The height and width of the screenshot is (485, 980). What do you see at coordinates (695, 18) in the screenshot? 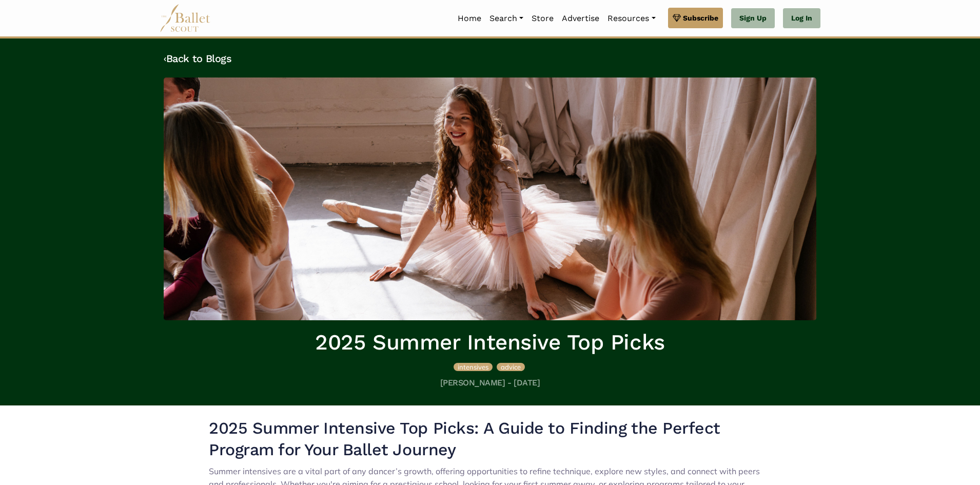
I see `a: Subscribe` at bounding box center [695, 18].